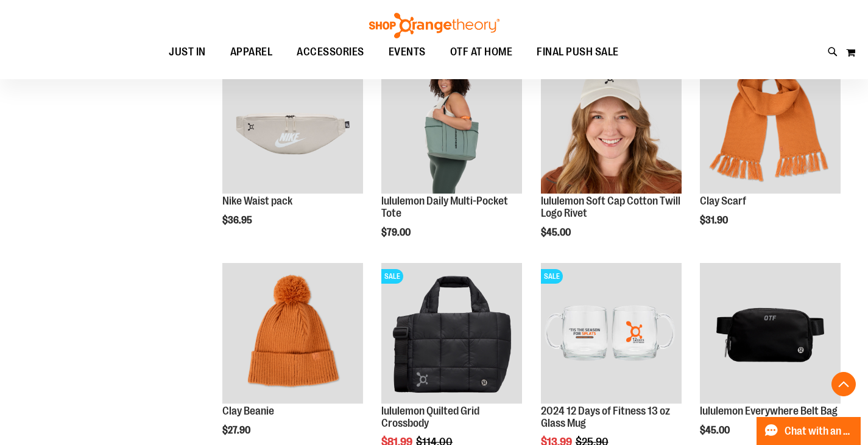 The height and width of the screenshot is (445, 868). I want to click on img: Shop Orangetheory, so click(435, 25).